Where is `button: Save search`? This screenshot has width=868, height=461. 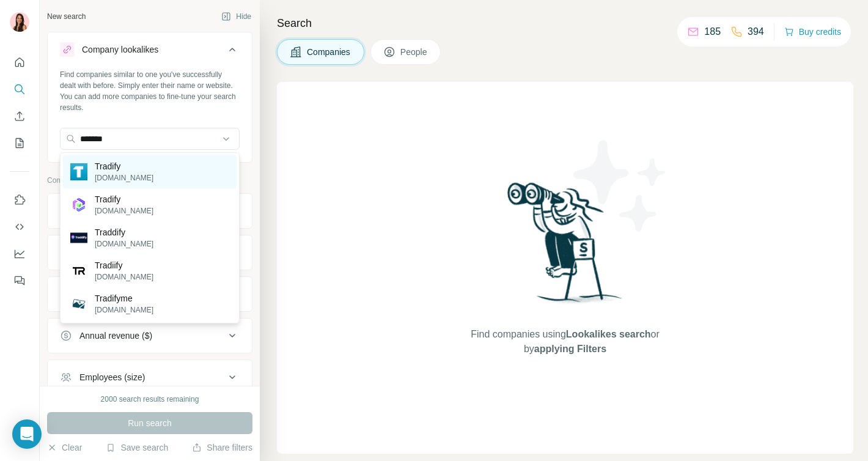
button: Save search is located at coordinates (137, 447).